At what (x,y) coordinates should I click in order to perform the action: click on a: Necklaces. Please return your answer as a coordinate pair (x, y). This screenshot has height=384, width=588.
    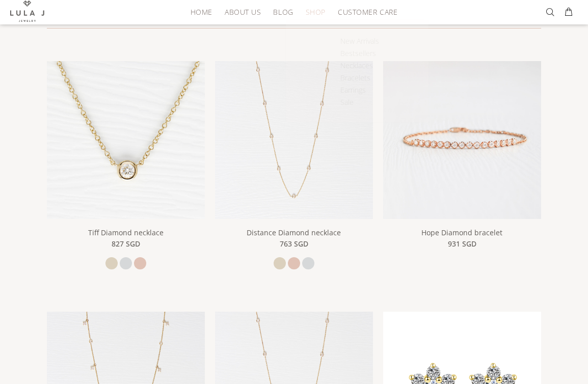
    Looking at the image, I should click on (365, 66).